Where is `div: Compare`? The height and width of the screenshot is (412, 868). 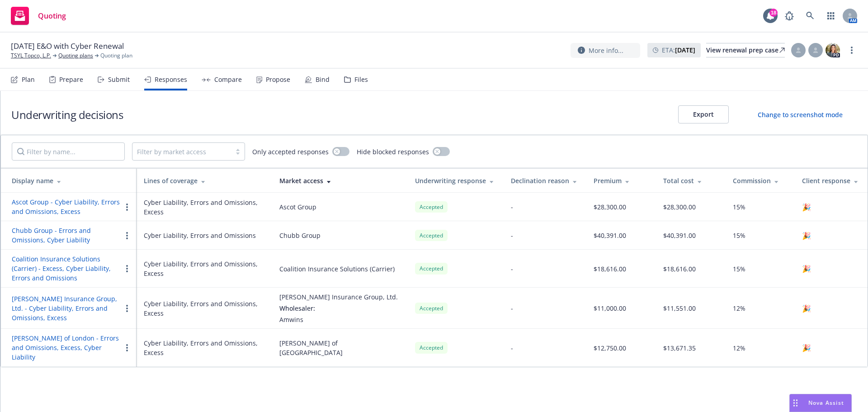 div: Compare is located at coordinates (228, 80).